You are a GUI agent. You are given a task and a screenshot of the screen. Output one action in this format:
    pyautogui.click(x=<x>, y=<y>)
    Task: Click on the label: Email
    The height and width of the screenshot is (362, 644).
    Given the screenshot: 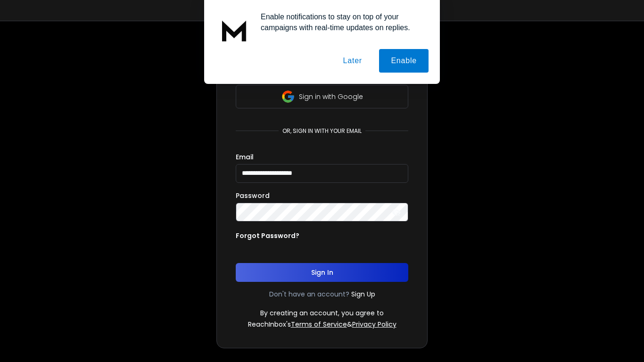 What is the action you would take?
    pyautogui.click(x=244, y=157)
    